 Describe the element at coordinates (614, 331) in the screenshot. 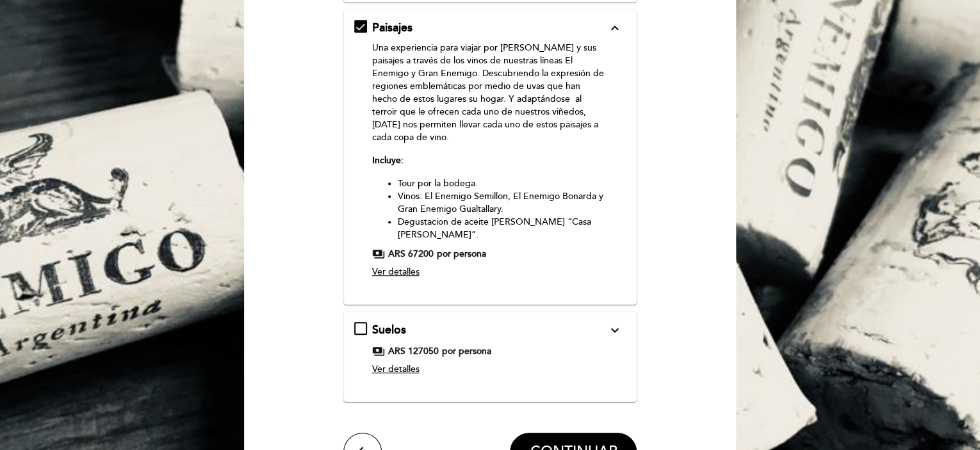

I see `i: expand_more` at that location.